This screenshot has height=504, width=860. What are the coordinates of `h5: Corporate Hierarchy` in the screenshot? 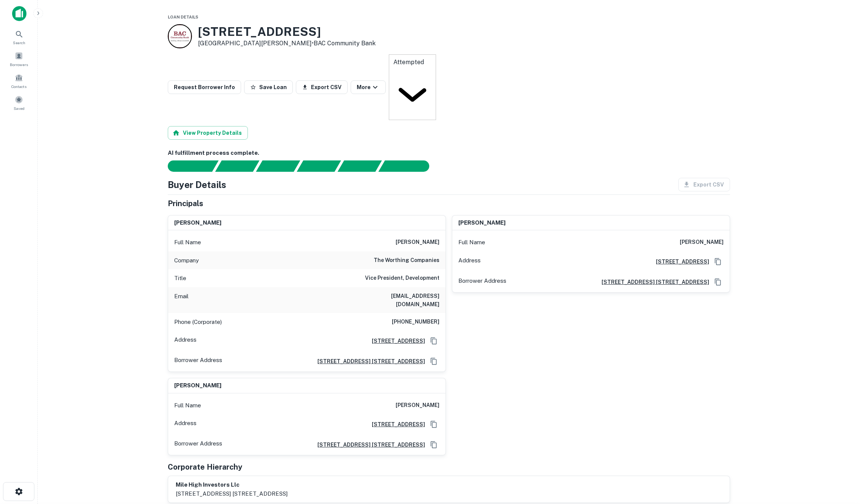 It's located at (205, 467).